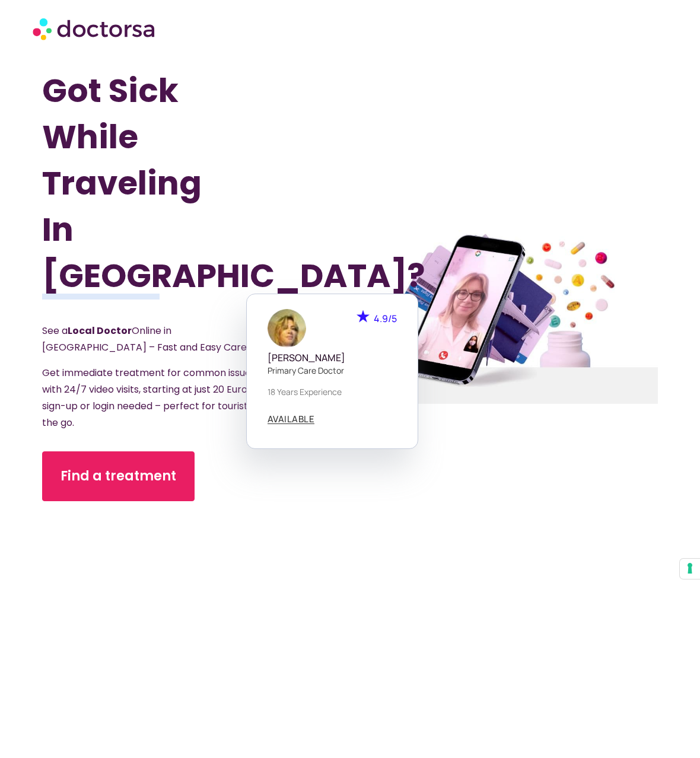  I want to click on span: 4.9/5, so click(385, 318).